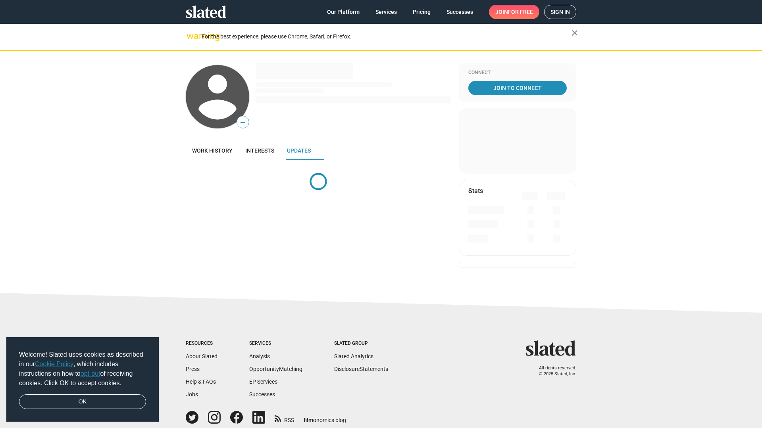 Image resolution: width=762 pixels, height=428 pixels. I want to click on a: Services, so click(386, 12).